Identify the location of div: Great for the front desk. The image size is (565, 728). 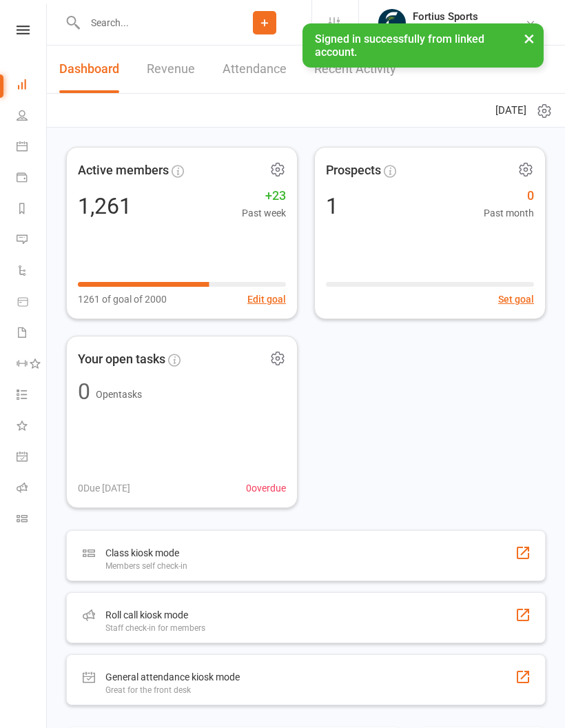
(173, 690).